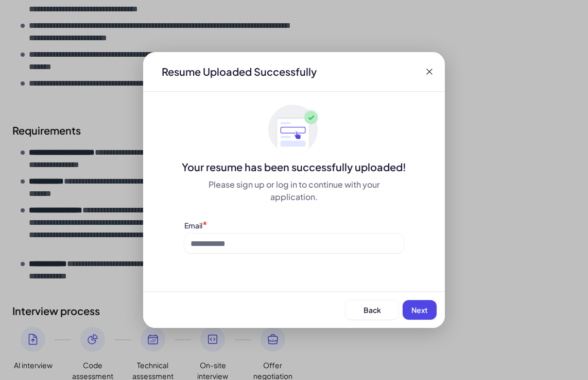 The width and height of the screenshot is (588, 380). What do you see at coordinates (371, 310) in the screenshot?
I see `button: Back` at bounding box center [371, 310].